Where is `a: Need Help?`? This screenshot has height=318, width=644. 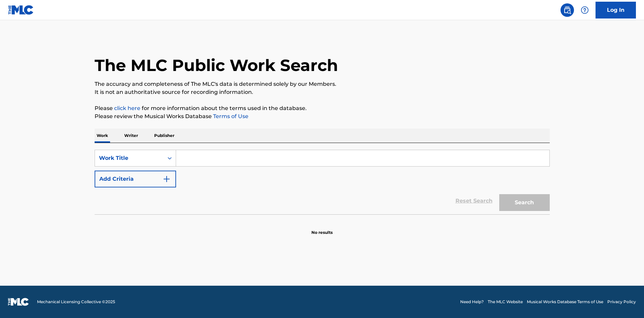 a: Need Help? is located at coordinates (472, 301).